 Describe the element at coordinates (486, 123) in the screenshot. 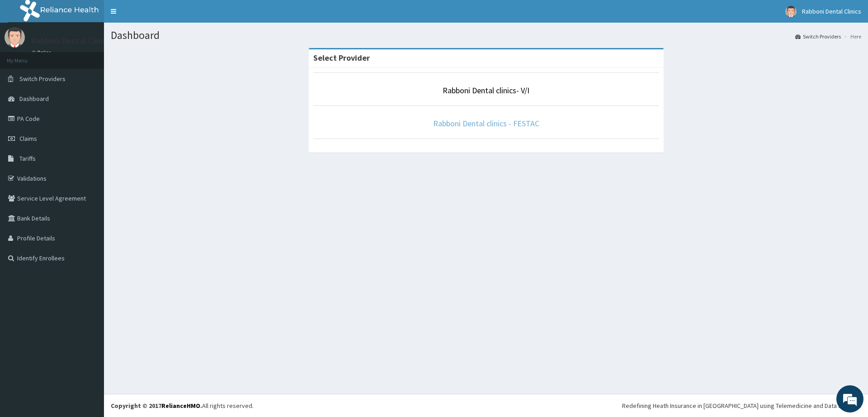

I see `a: Rabboni Dental clinics - FESTAC` at that location.